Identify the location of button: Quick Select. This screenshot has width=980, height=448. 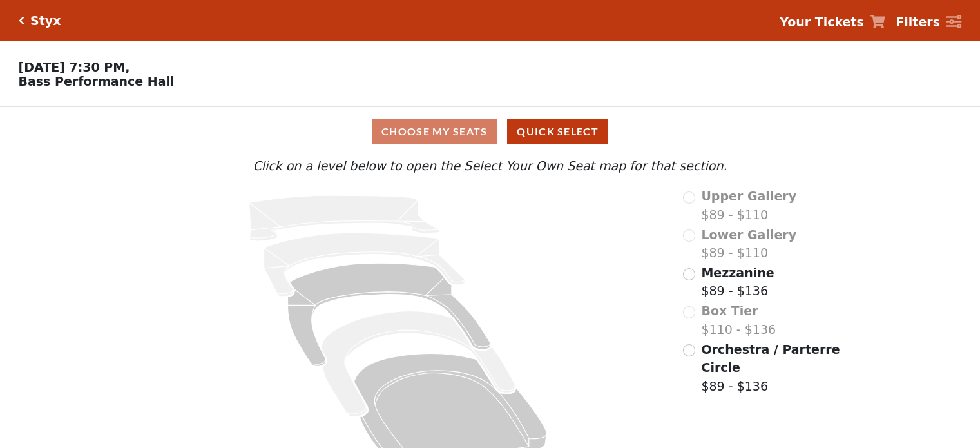
(557, 131).